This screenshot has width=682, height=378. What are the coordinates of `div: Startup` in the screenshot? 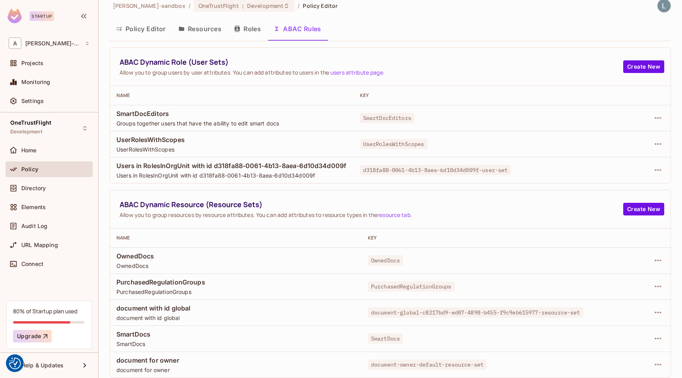 It's located at (42, 16).